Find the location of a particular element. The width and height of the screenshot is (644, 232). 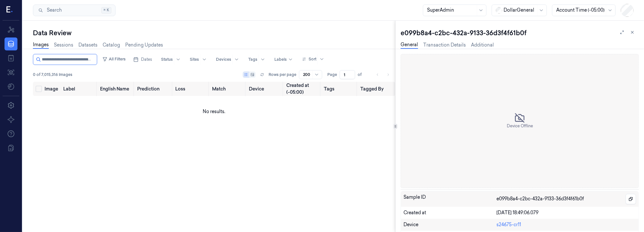

a: General is located at coordinates (409, 45).